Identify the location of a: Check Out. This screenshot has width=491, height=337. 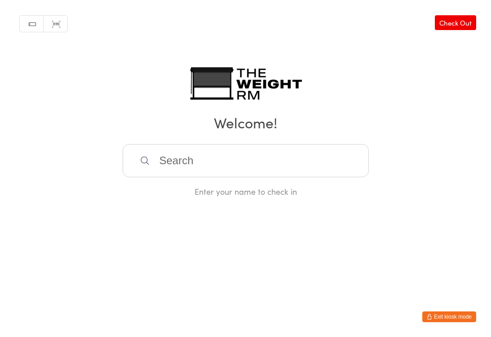
(456, 22).